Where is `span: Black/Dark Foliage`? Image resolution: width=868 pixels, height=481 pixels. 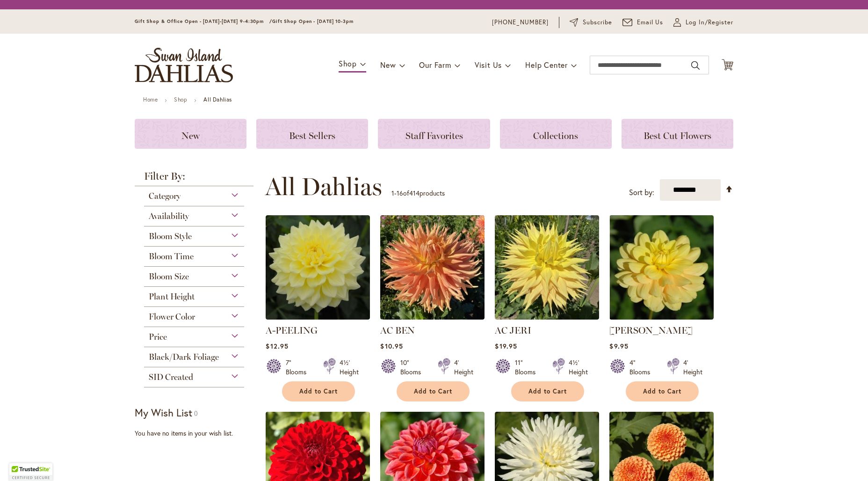
span: Black/Dark Foliage is located at coordinates (184, 357).